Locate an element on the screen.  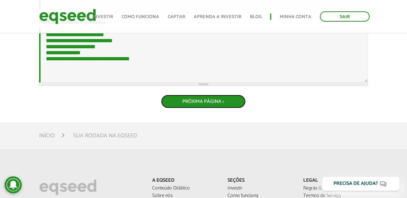
a: Blog is located at coordinates (256, 17).